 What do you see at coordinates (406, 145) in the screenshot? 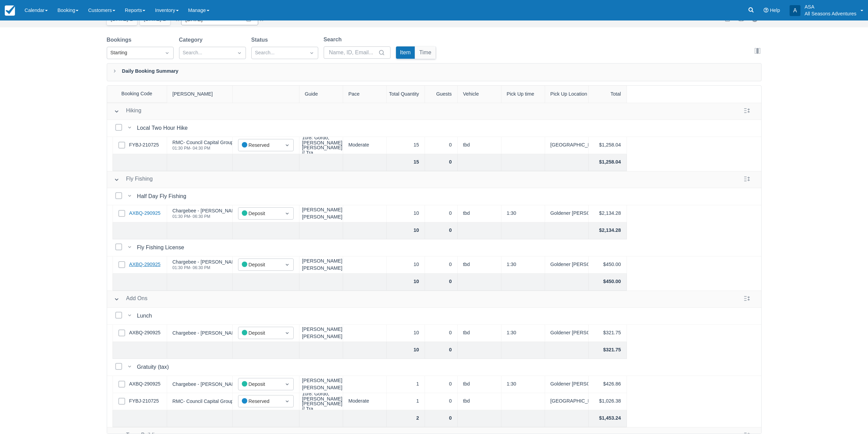
I see `div: 15` at bounding box center [406, 145].